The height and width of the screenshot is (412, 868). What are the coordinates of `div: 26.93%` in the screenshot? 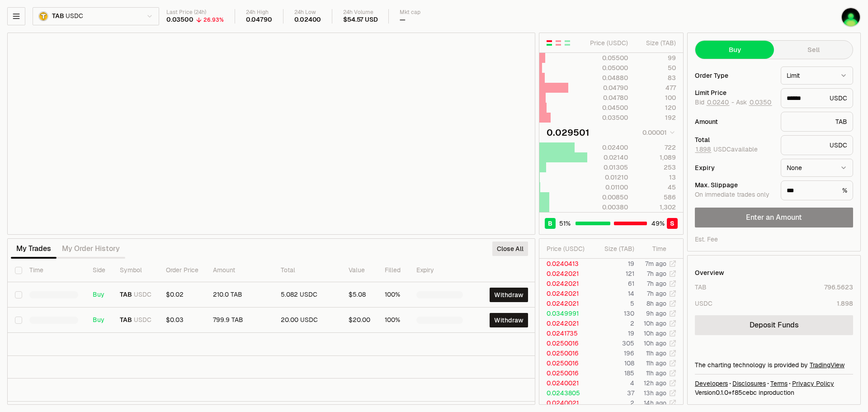 It's located at (214, 20).